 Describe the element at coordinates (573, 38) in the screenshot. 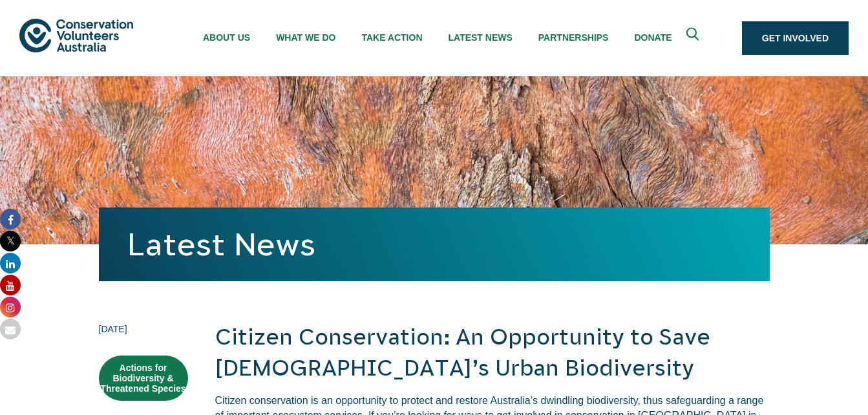

I see `span: Partnerships` at that location.